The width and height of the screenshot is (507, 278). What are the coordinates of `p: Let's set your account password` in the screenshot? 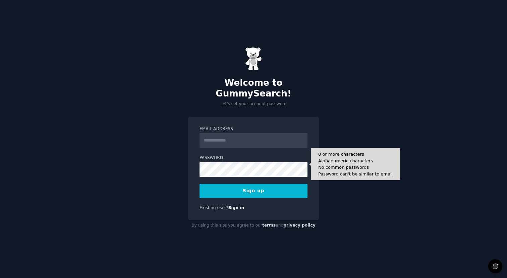 It's located at (254, 104).